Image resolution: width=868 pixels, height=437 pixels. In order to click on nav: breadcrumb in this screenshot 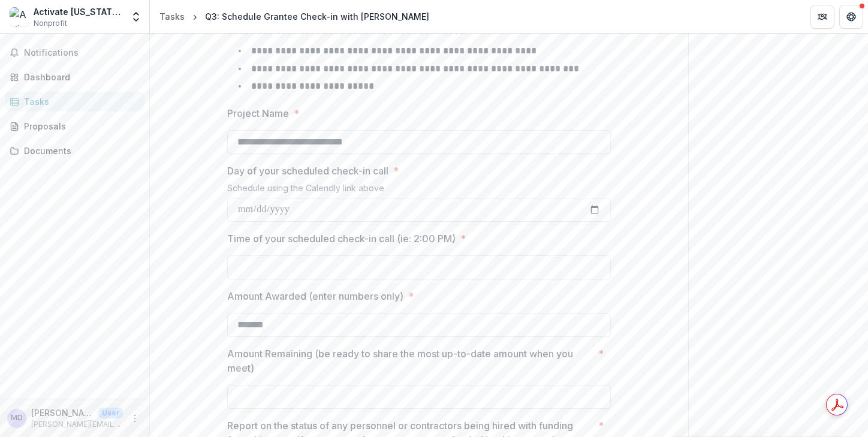, I will do `click(294, 17)`.